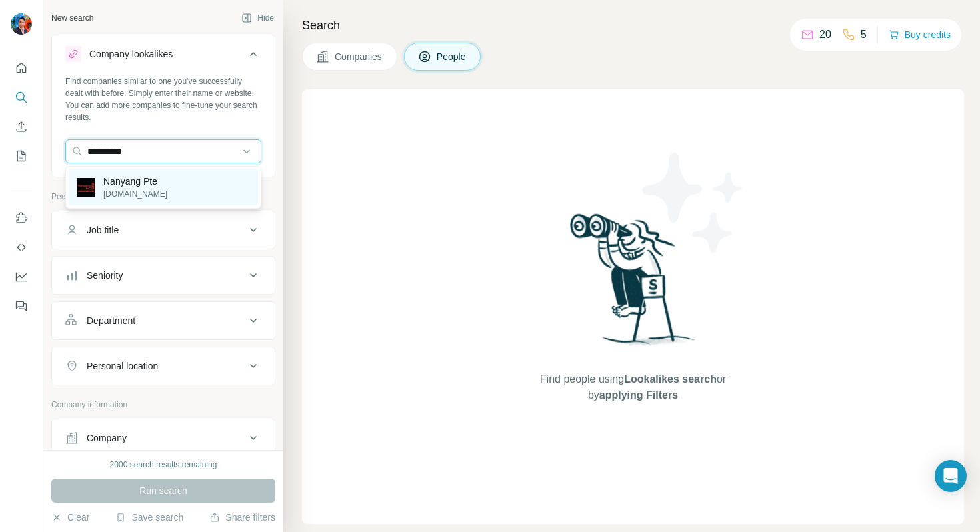 The height and width of the screenshot is (532, 980). Describe the element at coordinates (22, 98) in the screenshot. I see `button: Search` at that location.